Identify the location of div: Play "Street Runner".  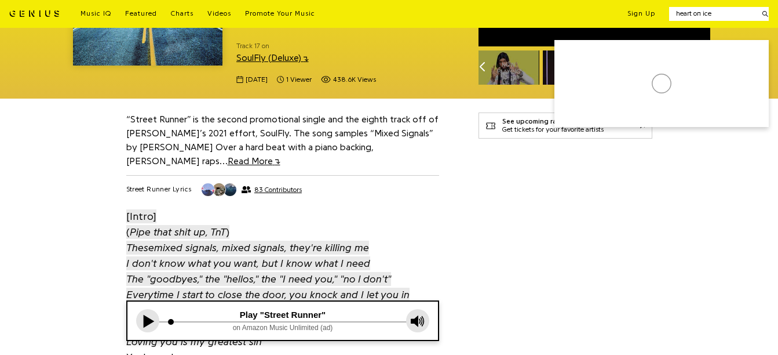
(155, 13).